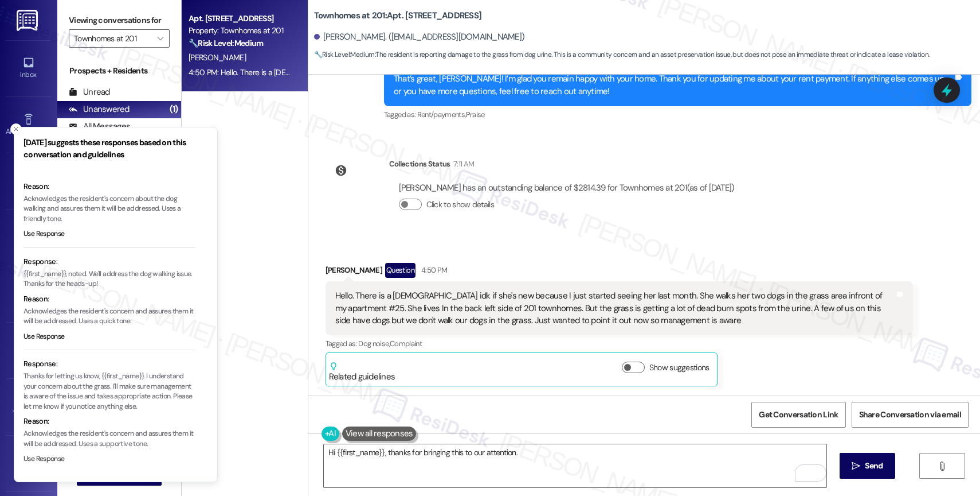 This screenshot has height=496, width=980. I want to click on div: Property: Townhomes at 201, so click(241, 30).